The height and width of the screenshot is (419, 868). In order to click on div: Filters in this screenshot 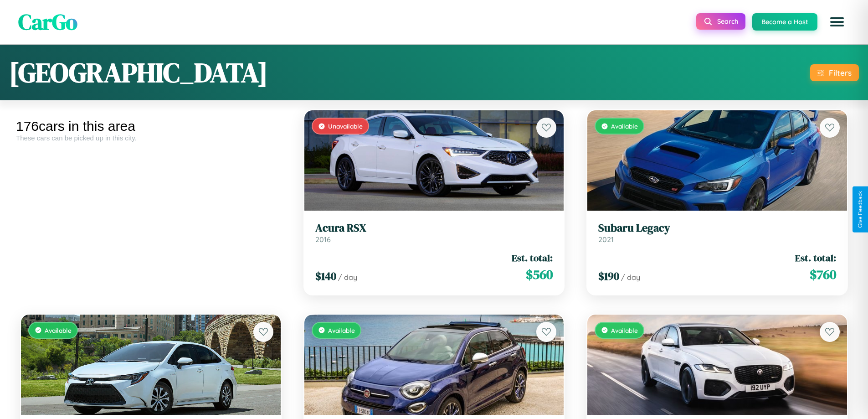, I will do `click(840, 73)`.